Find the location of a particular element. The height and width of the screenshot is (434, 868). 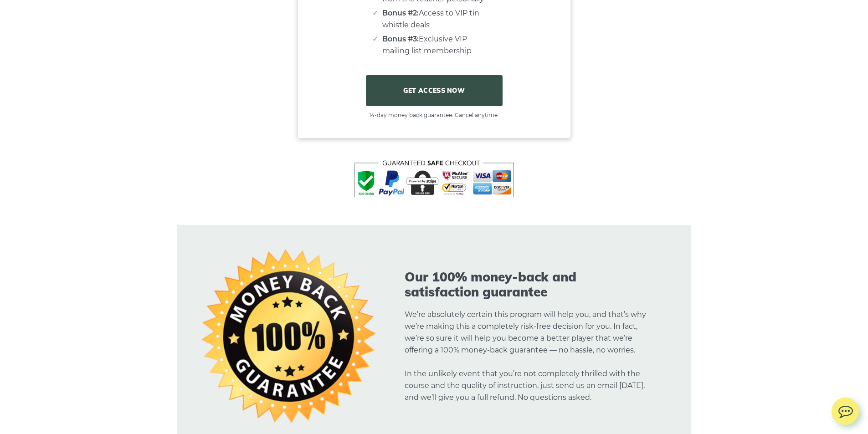

h3: Our 100% money-back and satisfaction guarantee is located at coordinates (527, 284).